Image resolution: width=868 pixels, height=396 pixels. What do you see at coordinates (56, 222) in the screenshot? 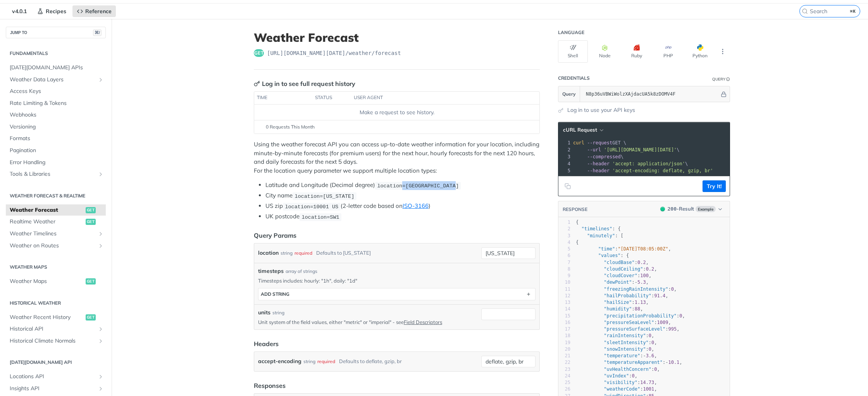
I see `a: Realtime Weatherget` at bounding box center [56, 222].